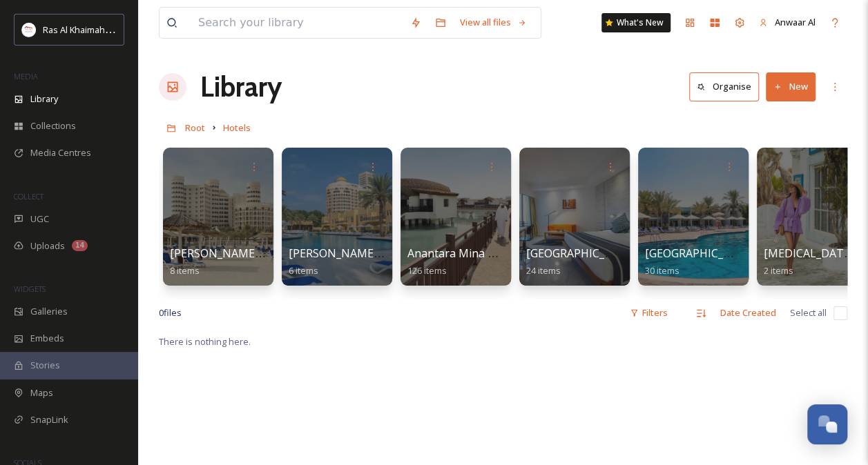 This screenshot has width=868, height=465. Describe the element at coordinates (205, 342) in the screenshot. I see `span: There is nothing here.` at that location.